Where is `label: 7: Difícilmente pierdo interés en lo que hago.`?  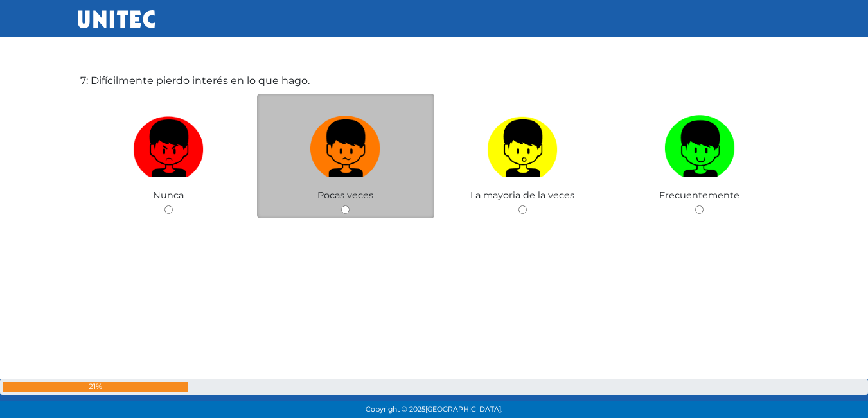 label: 7: Difícilmente pierdo interés en lo que hago. is located at coordinates (194, 81).